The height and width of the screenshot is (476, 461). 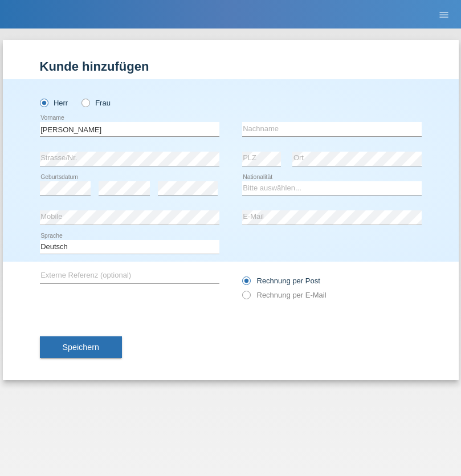 I want to click on a: menu, so click(x=444, y=14).